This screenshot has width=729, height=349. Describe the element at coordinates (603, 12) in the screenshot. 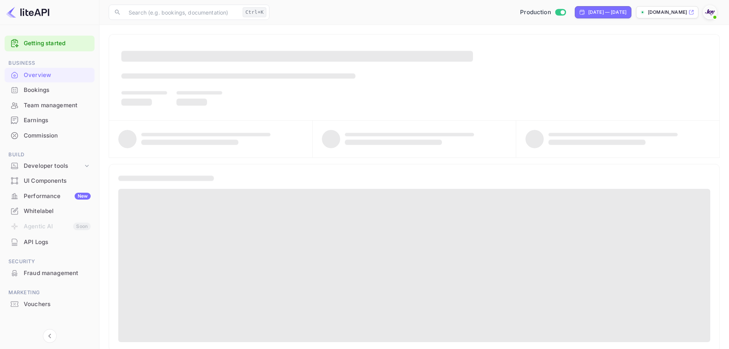

I see `div: Click to change the date range period` at that location.